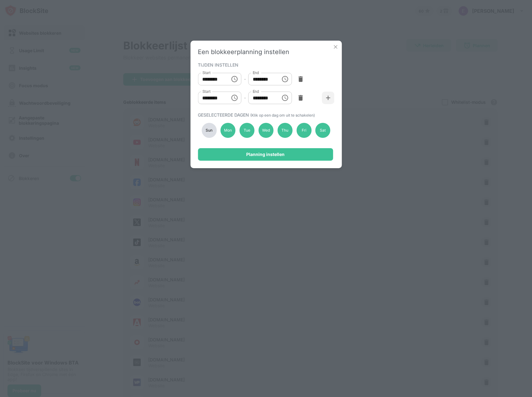  I want to click on button: Choose time, selected time is 11:00 PM, so click(285, 98).